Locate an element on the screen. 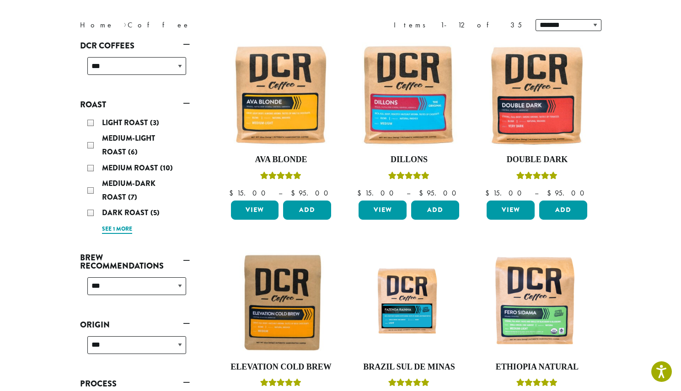 The image size is (681, 391). img: Double-Dark-12oz-300x300.jpg is located at coordinates (537, 95).